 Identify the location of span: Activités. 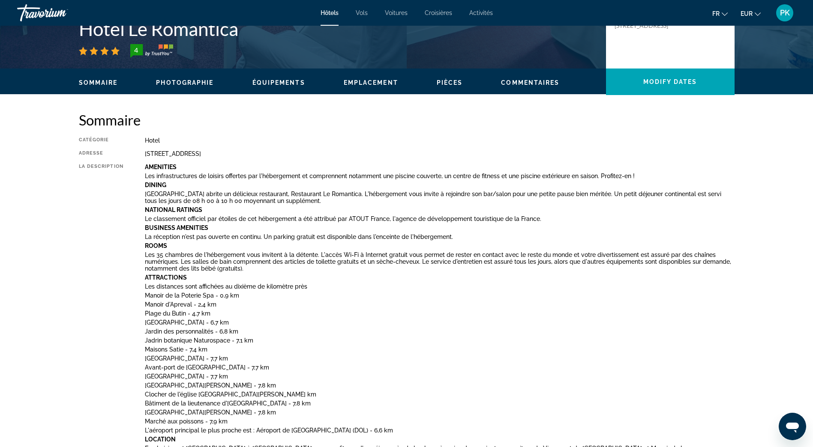
(481, 13).